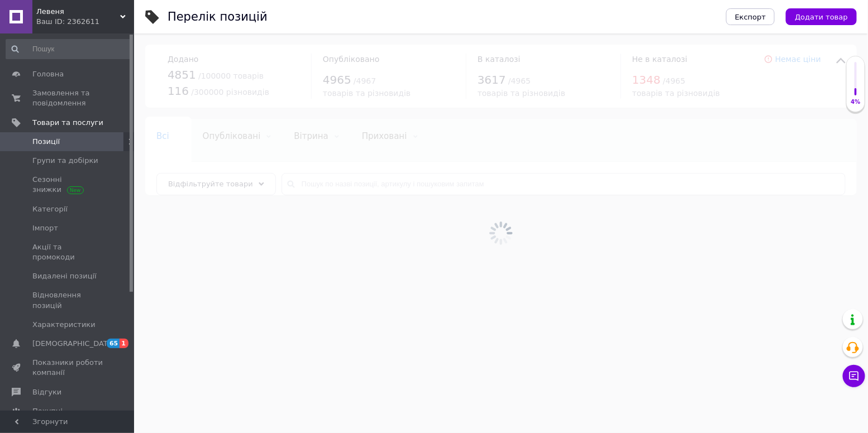 This screenshot has height=433, width=868. I want to click on div: 4%, so click(855, 102).